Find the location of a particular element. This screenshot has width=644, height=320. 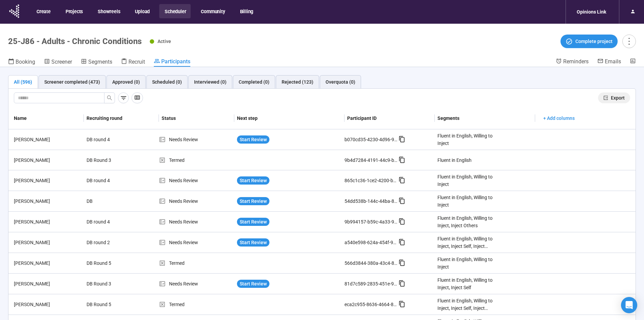

a: Emails is located at coordinates (610, 62).